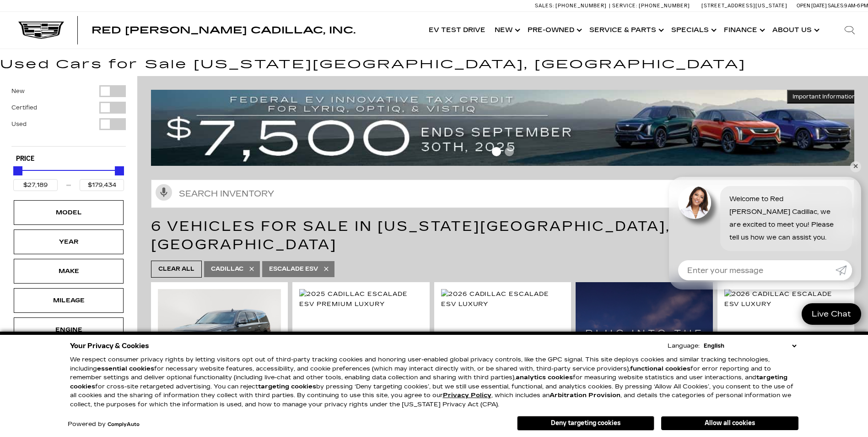 The image size is (868, 437). Describe the element at coordinates (544, 378) in the screenshot. I see `strong: analytics cookies` at that location.